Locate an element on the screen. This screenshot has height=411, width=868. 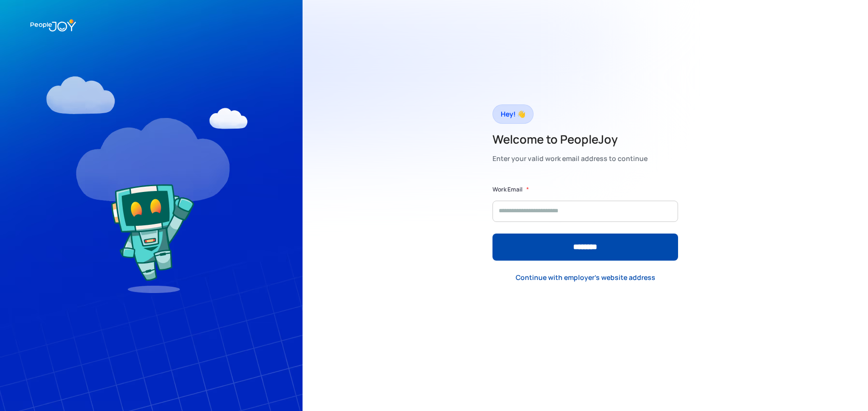
label: Work Email is located at coordinates (507, 189).